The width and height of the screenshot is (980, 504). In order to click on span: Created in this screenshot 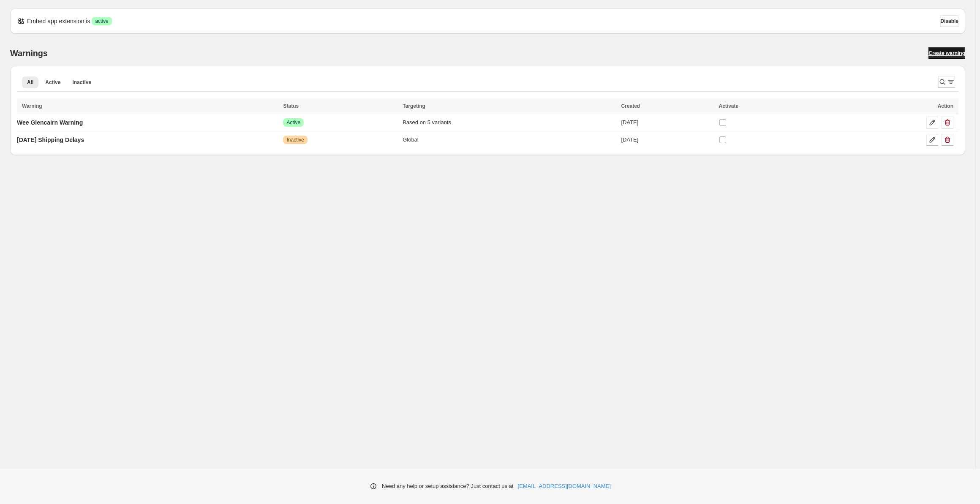, I will do `click(631, 106)`.